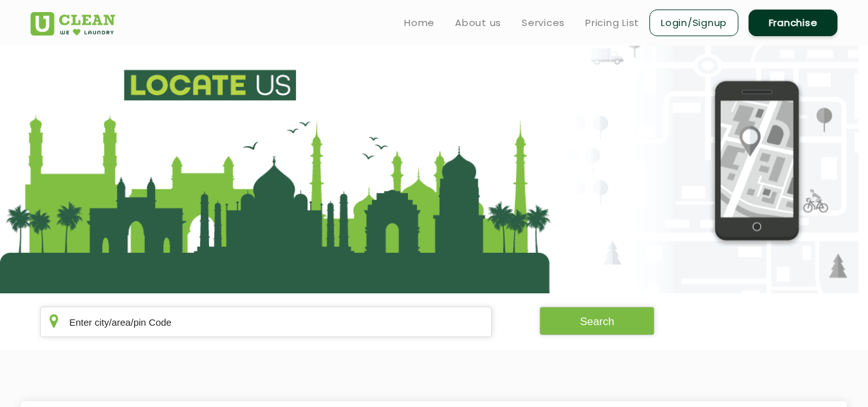  Describe the element at coordinates (420, 23) in the screenshot. I see `a: Home` at that location.